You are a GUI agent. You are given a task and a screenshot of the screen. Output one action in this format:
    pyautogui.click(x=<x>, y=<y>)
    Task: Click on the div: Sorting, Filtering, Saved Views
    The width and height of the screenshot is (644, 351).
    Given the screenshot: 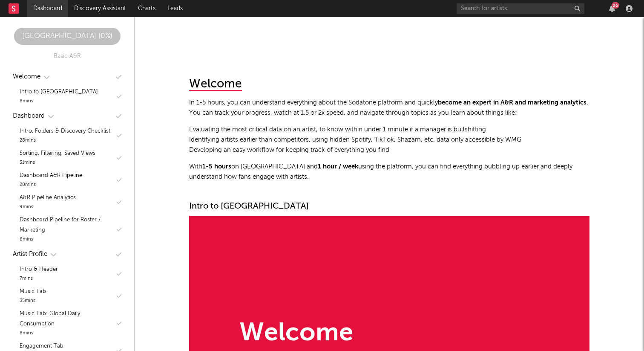 What is the action you would take?
    pyautogui.click(x=58, y=153)
    